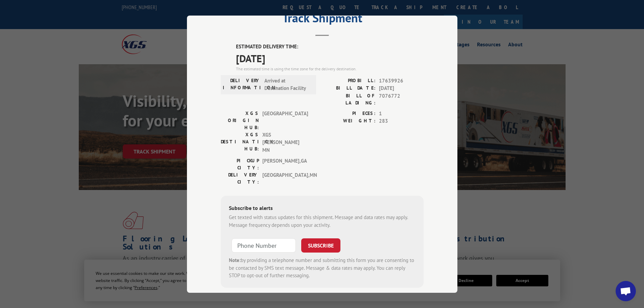  Describe the element at coordinates (240, 142) in the screenshot. I see `label: XGS DESTINATION HUB:` at that location.